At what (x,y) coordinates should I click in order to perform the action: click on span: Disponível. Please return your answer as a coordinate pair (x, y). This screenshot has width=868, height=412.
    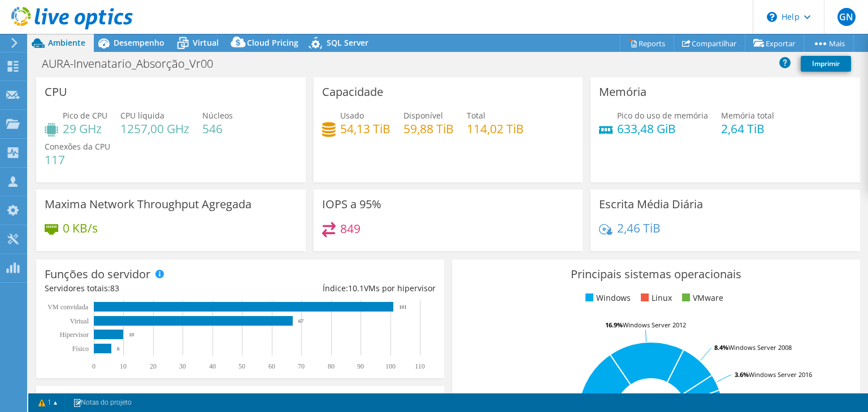
    Looking at the image, I should click on (423, 115).